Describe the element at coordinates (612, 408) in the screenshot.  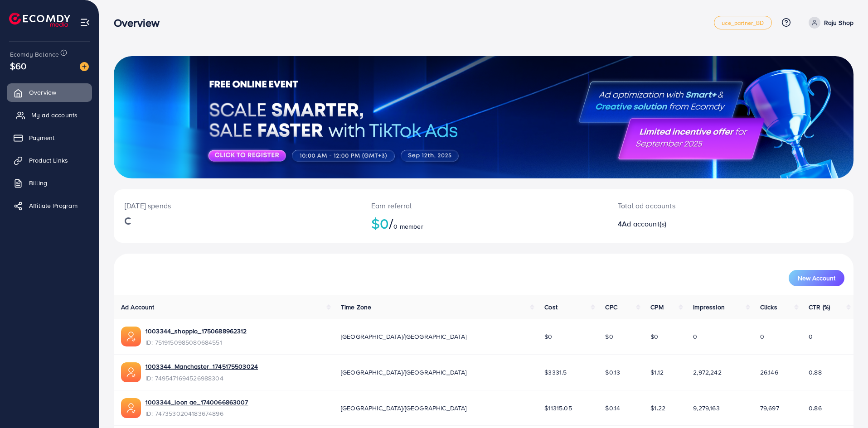
I see `span: $0.14` at that location.